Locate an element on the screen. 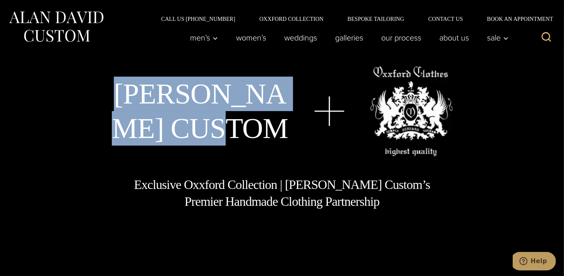  a: weddings is located at coordinates (301, 38).